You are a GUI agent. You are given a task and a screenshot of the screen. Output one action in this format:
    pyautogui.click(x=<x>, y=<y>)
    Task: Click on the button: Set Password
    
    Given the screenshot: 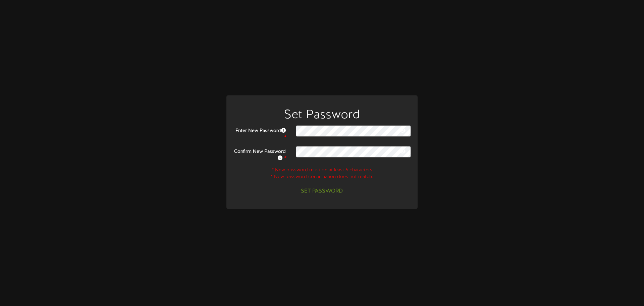 What is the action you would take?
    pyautogui.click(x=322, y=191)
    